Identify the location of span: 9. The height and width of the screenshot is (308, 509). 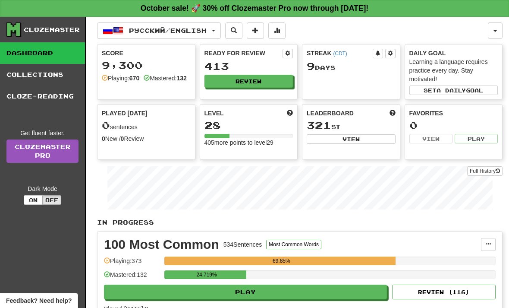
(311, 66).